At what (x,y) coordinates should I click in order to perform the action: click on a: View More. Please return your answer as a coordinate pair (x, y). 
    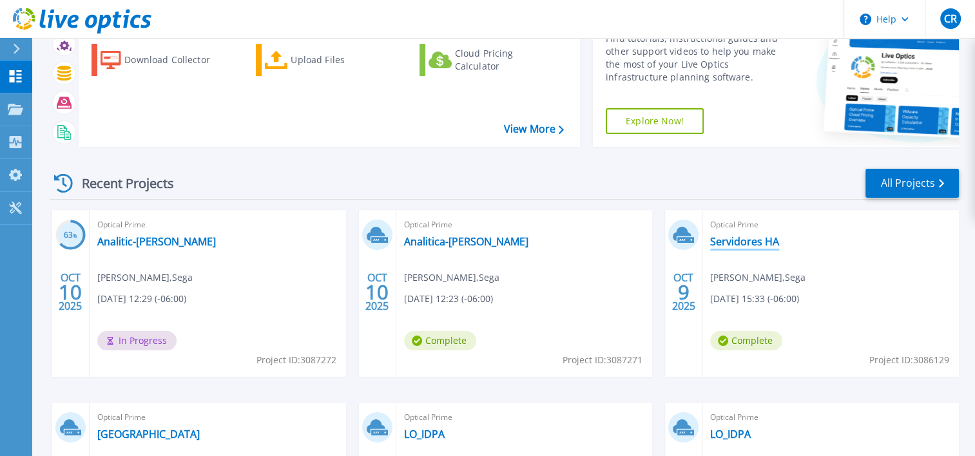
    Looking at the image, I should click on (534, 129).